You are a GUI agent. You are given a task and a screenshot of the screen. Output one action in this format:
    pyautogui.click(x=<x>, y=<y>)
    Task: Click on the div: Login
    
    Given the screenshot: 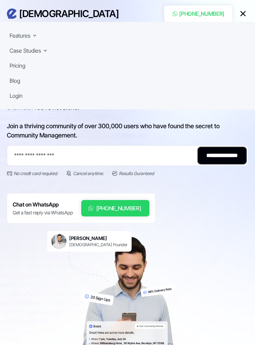 What is the action you would take?
    pyautogui.click(x=16, y=96)
    